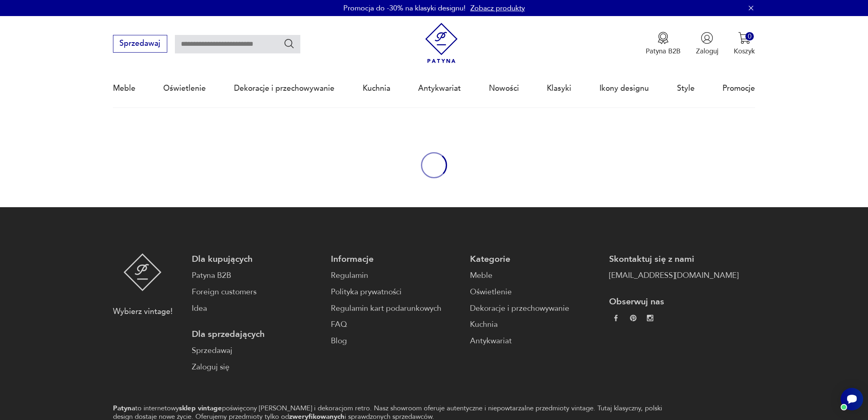 This screenshot has height=420, width=868. Describe the element at coordinates (707, 44) in the screenshot. I see `button: Zaloguj` at that location.